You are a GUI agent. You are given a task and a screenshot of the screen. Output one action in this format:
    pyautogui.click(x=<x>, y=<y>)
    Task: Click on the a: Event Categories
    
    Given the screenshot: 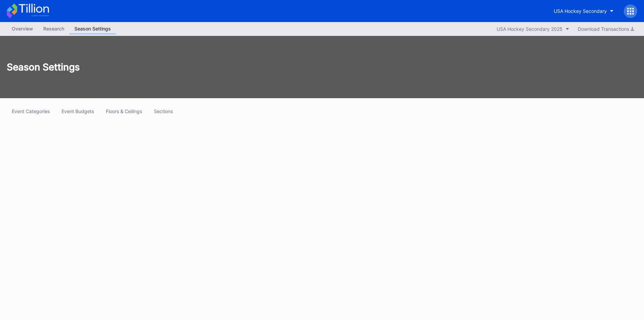 What is the action you would take?
    pyautogui.click(x=31, y=111)
    